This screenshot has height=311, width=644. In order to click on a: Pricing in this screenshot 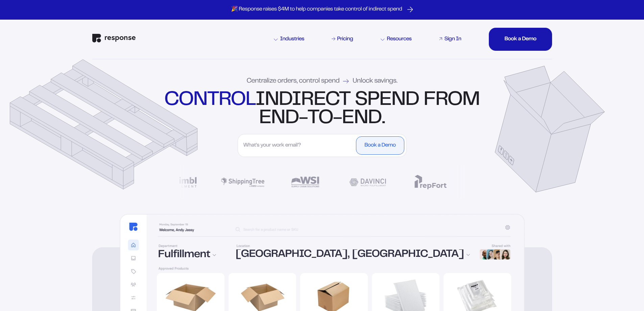, I will do `click(343, 39)`.